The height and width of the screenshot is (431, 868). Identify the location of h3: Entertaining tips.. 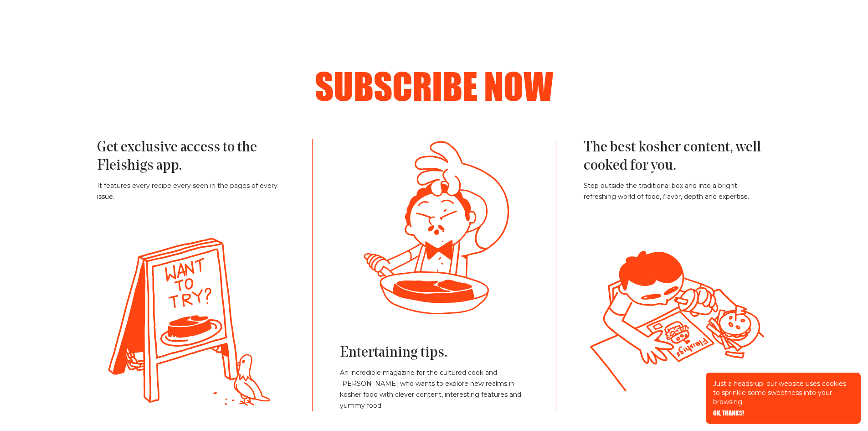
(434, 353).